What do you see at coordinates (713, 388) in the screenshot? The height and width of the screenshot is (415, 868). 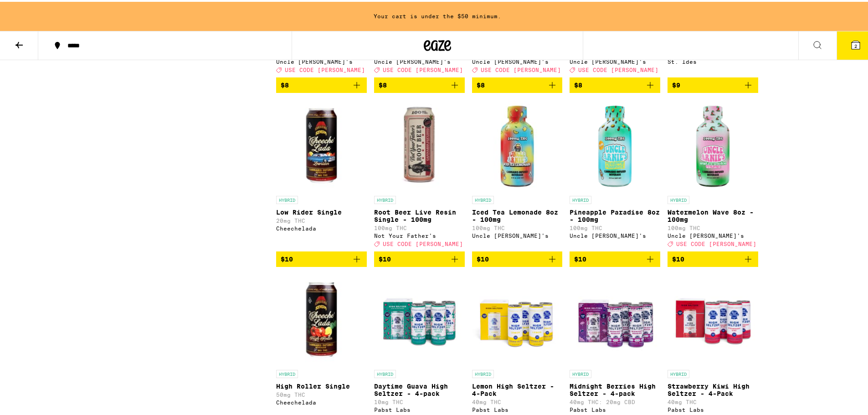 I see `p: Strawberry Kiwi High Seltzer - 4-Pack` at bounding box center [713, 388].